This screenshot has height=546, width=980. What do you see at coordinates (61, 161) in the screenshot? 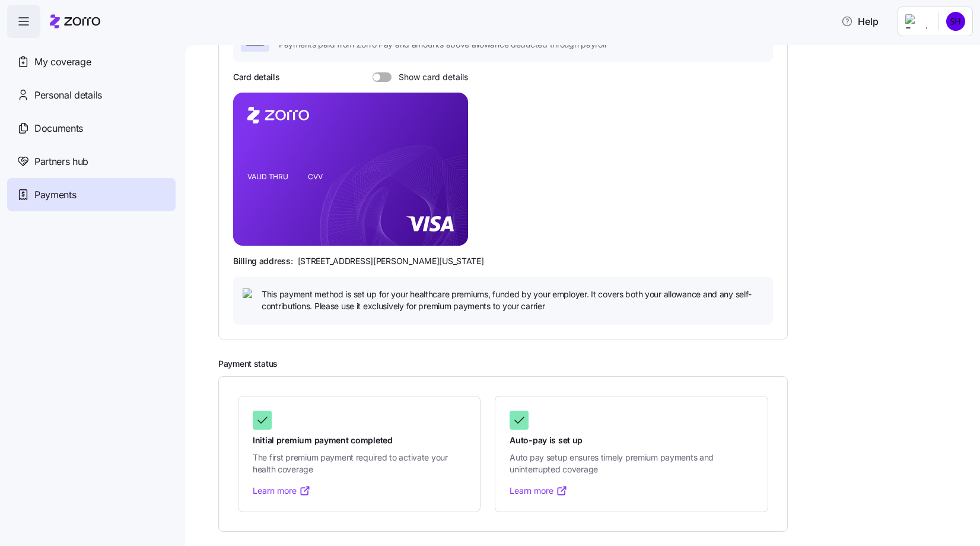
I see `span: Partners hub` at bounding box center [61, 161].